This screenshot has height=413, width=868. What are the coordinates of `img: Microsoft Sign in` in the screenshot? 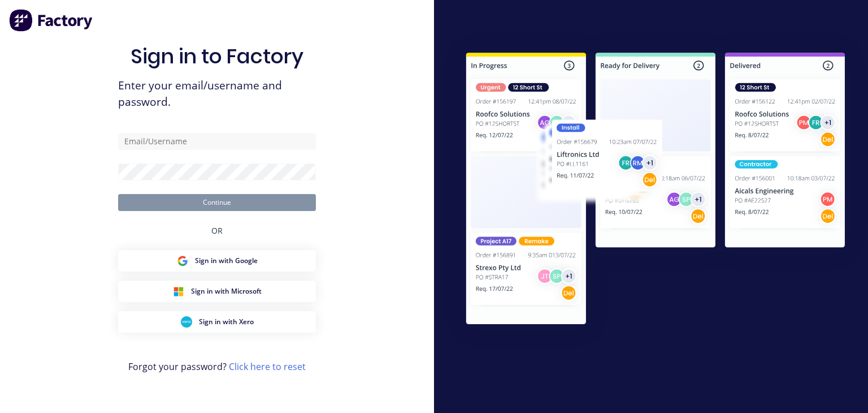 It's located at (179, 291).